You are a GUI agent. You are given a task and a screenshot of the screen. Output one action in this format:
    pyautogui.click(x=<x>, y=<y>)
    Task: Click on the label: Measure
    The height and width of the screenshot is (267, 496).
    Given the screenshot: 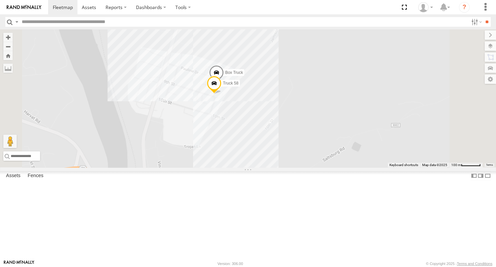 What is the action you would take?
    pyautogui.click(x=8, y=68)
    